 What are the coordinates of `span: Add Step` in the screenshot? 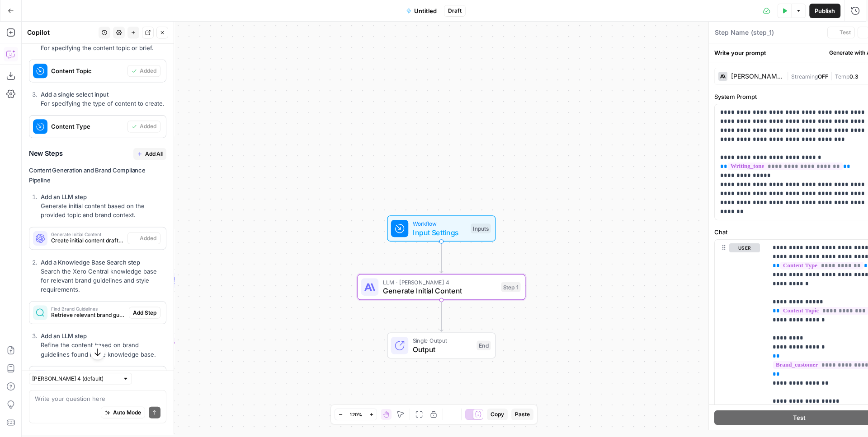 It's located at (145, 313).